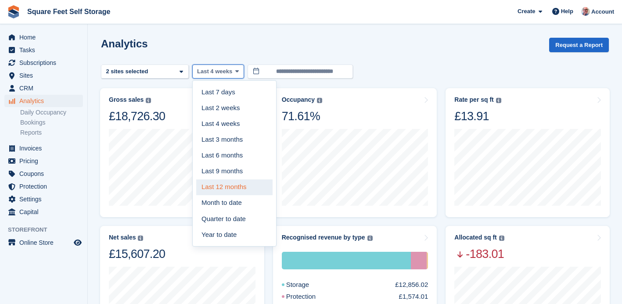 This screenshot has width=622, height=304. I want to click on div: £13.91, so click(477, 116).